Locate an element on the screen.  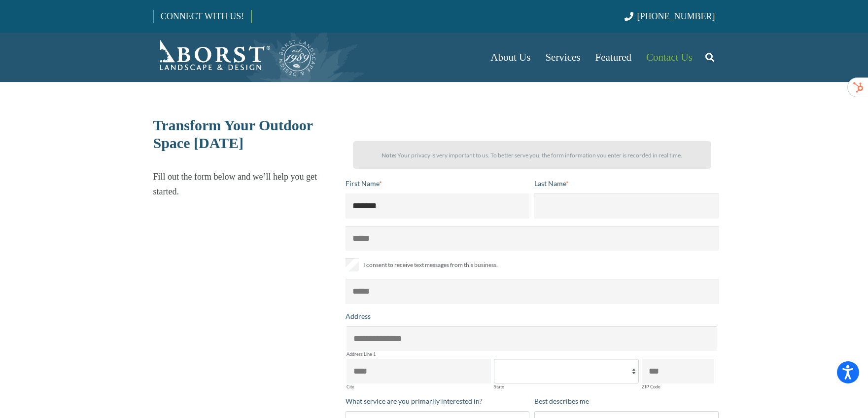
span: First Name is located at coordinates (362, 183).